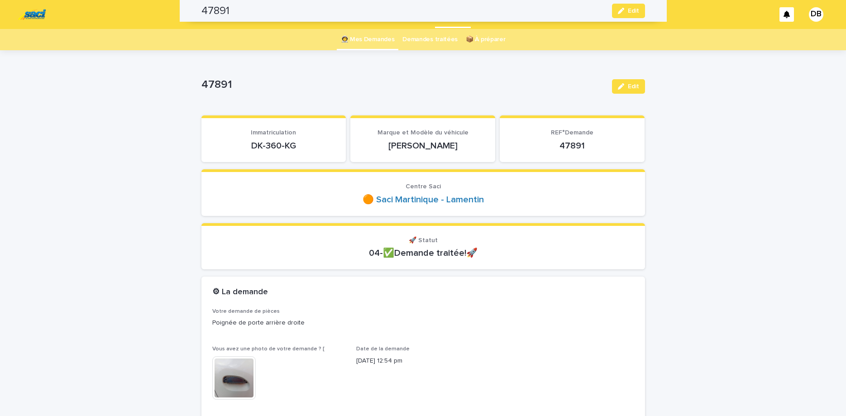 The height and width of the screenshot is (416, 846). Describe the element at coordinates (246, 311) in the screenshot. I see `span: Votre demande de pièces` at that location.